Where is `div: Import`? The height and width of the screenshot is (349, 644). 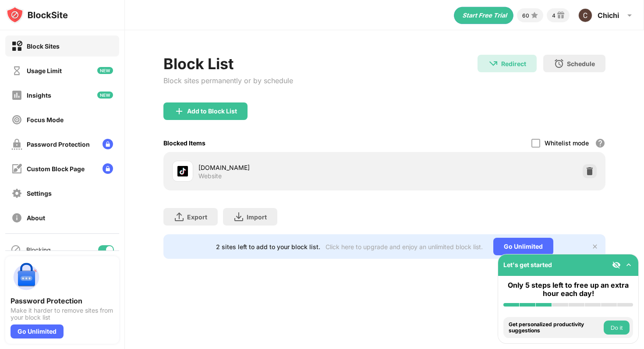 div: Import is located at coordinates (257, 216).